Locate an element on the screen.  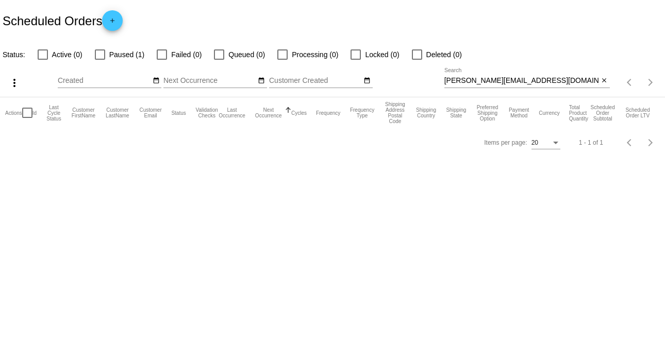
mat-header-cell: Validation Checks is located at coordinates (207, 113).